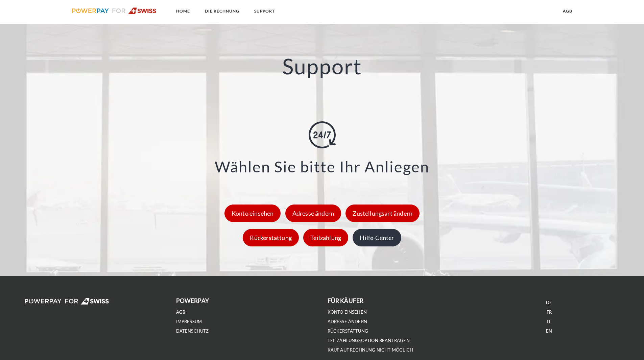  Describe the element at coordinates (192, 331) in the screenshot. I see `a: DATENSCHUTZ` at that location.